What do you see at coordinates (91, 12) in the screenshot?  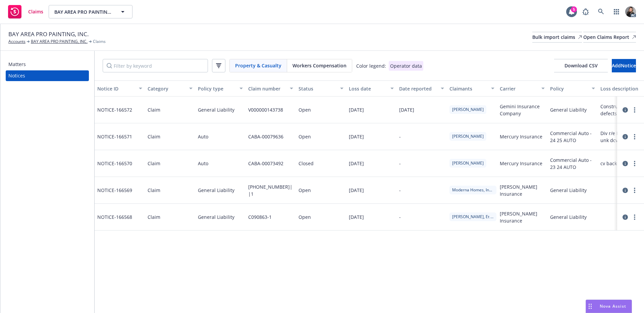 I see `button: BAY AREA PRO PAINTING, INC.` at bounding box center [91, 12].